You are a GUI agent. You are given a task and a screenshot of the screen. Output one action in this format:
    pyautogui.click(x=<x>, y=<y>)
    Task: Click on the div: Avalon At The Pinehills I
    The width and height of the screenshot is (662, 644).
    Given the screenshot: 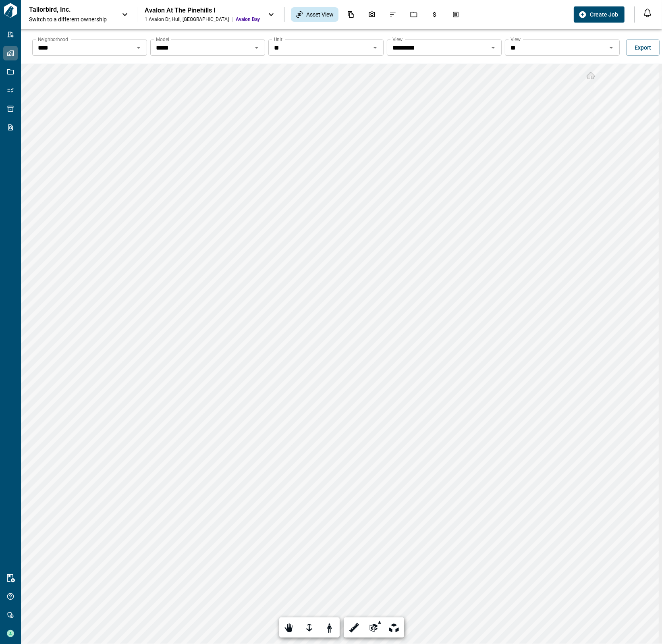 What is the action you would take?
    pyautogui.click(x=202, y=10)
    